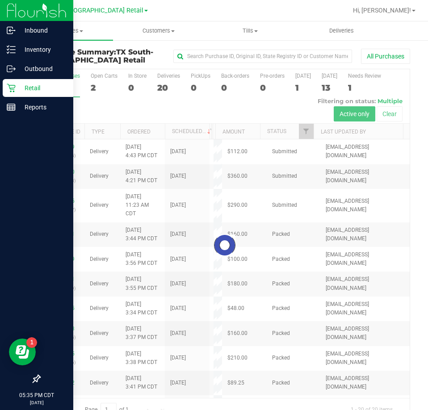  Describe the element at coordinates (42, 50) in the screenshot. I see `p: Inventory` at that location.